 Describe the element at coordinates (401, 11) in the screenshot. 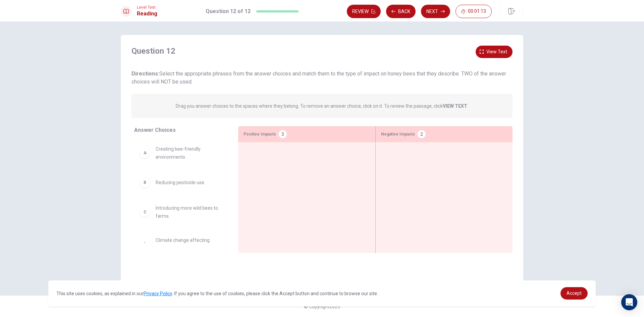

I see `button: Back` at that location.